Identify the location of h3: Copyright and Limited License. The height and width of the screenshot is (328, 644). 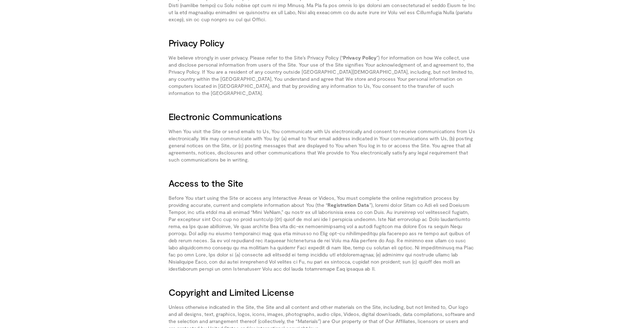
(322, 292).